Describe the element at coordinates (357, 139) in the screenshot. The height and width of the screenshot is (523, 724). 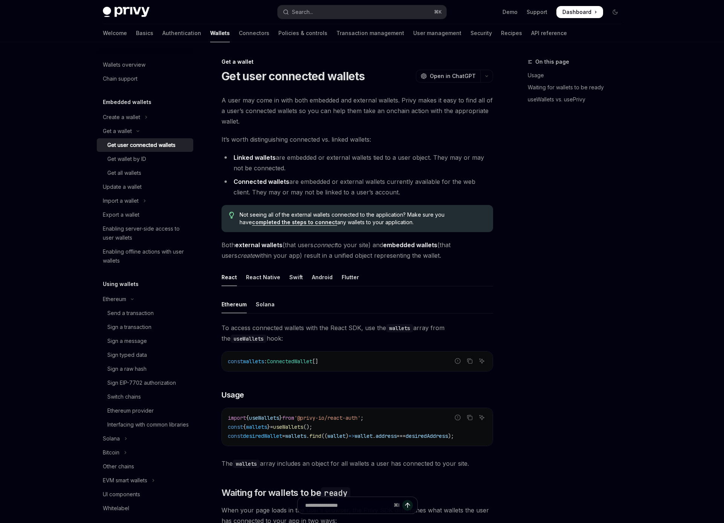
I see `span: It’s worth distinguishing connected vs. linked wallets:` at that location.